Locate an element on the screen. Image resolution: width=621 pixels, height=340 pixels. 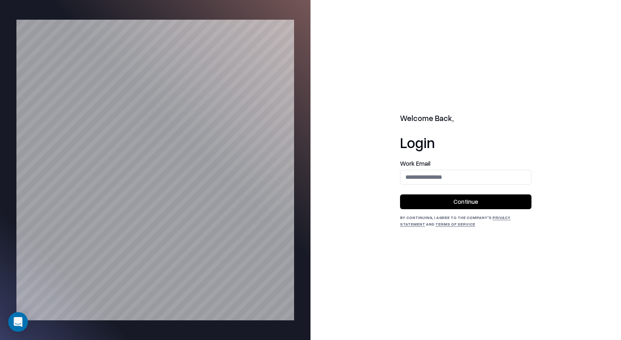
h2: Welcome Back, is located at coordinates (466, 119).